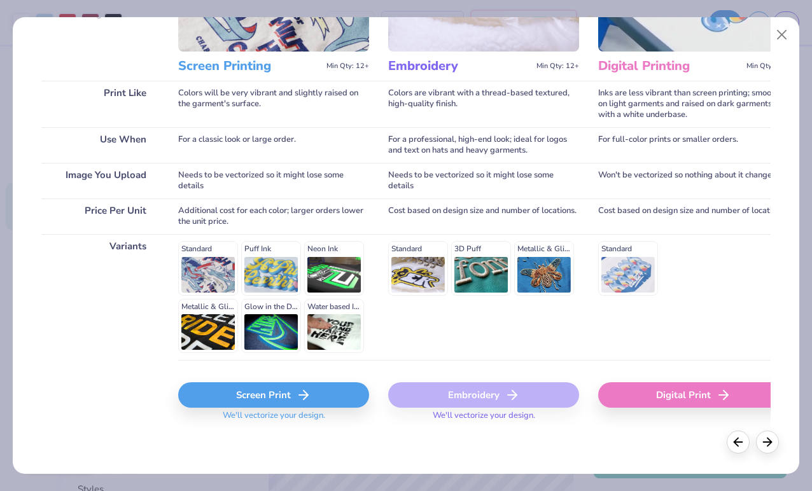 The image size is (812, 491). What do you see at coordinates (274, 216) in the screenshot?
I see `div: Additional cost for each color; larger orders lower the unit price.` at bounding box center [274, 216].